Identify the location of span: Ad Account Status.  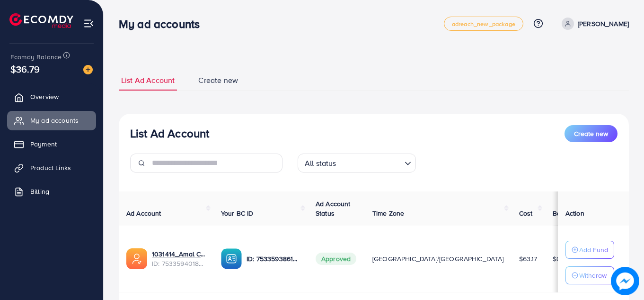
(333, 209).